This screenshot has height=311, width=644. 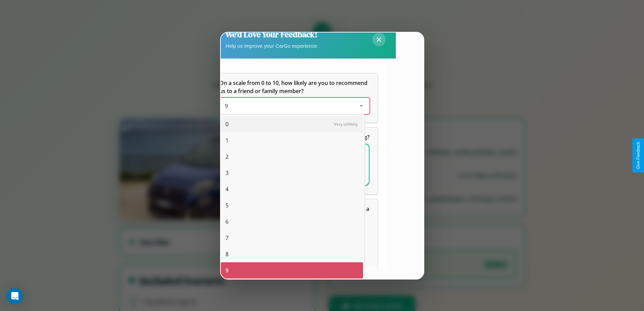 I want to click on div: 3, so click(x=292, y=173).